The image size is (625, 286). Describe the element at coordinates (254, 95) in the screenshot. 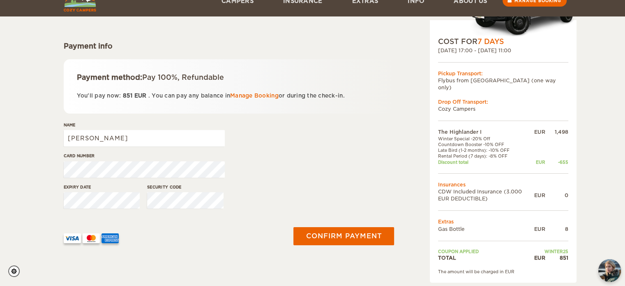

I see `a: Manage Booking` at that location.